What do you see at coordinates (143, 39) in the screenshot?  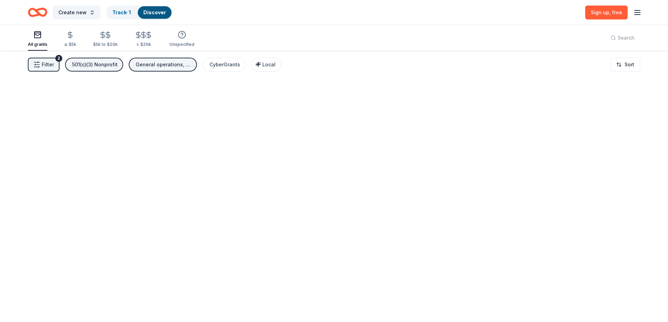 I see `button: > $20k` at bounding box center [143, 39].